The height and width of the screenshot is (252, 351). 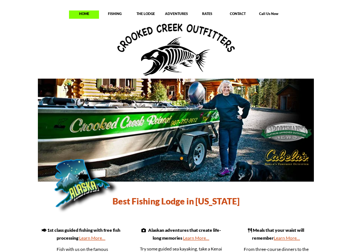 I want to click on p: THE LODGE, so click(x=145, y=14).